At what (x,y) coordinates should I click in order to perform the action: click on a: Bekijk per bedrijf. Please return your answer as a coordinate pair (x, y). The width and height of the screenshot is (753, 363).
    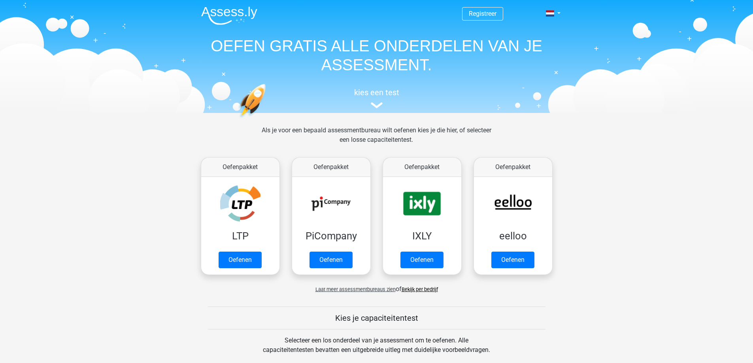
    Looking at the image, I should click on (420, 289).